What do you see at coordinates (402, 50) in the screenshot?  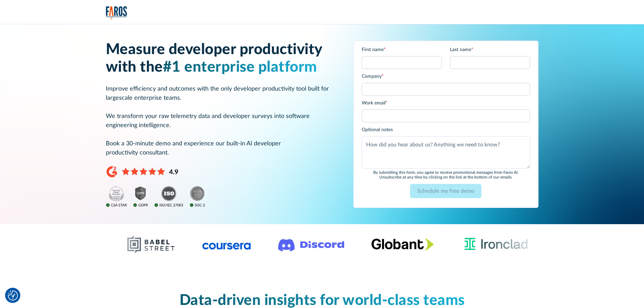 I see `label: First name` at bounding box center [402, 50].